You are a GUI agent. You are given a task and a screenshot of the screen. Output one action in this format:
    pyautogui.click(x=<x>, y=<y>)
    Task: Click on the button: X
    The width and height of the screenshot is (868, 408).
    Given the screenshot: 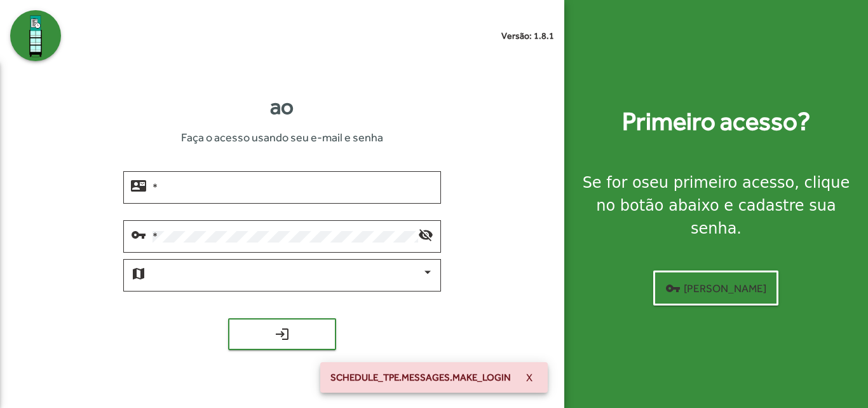 What is the action you would take?
    pyautogui.click(x=529, y=377)
    